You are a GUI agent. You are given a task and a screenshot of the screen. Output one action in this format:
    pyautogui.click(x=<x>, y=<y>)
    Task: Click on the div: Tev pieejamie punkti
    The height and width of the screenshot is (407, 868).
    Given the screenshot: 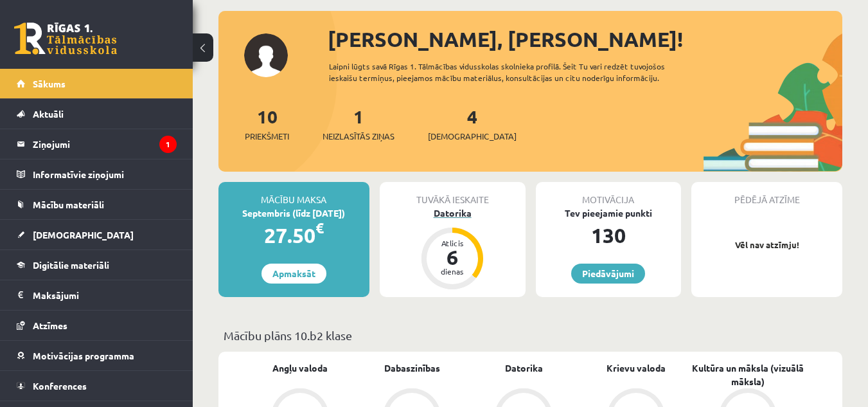 What is the action you would take?
    pyautogui.click(x=609, y=212)
    